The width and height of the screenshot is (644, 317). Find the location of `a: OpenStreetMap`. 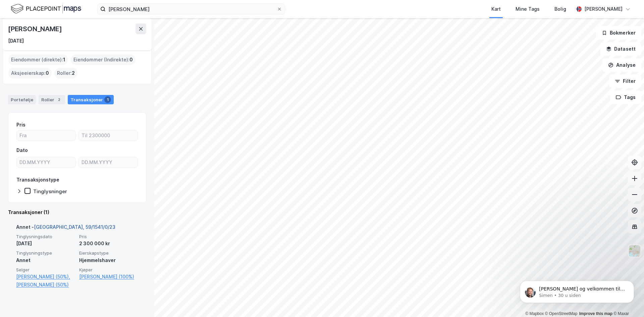

a: OpenStreetMap is located at coordinates (561, 314).